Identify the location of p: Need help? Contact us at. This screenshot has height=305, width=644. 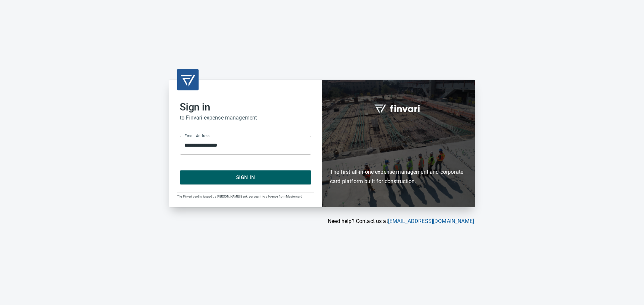
(321, 221).